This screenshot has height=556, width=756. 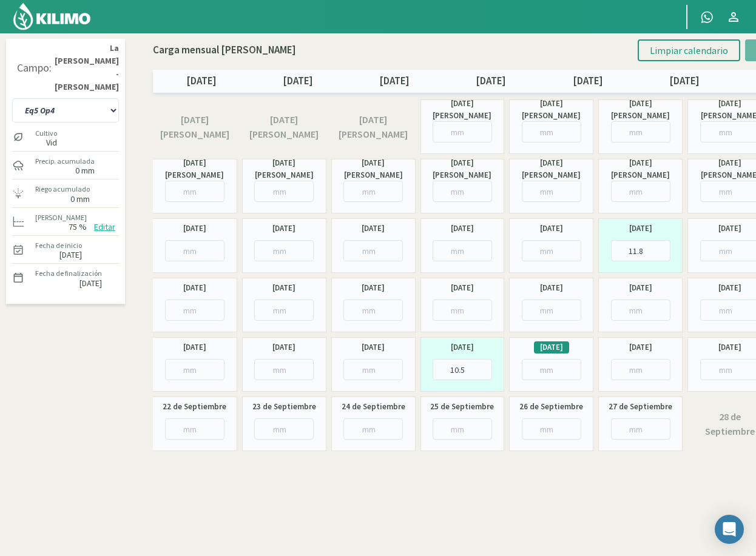 I want to click on label: Cultivo, so click(x=46, y=134).